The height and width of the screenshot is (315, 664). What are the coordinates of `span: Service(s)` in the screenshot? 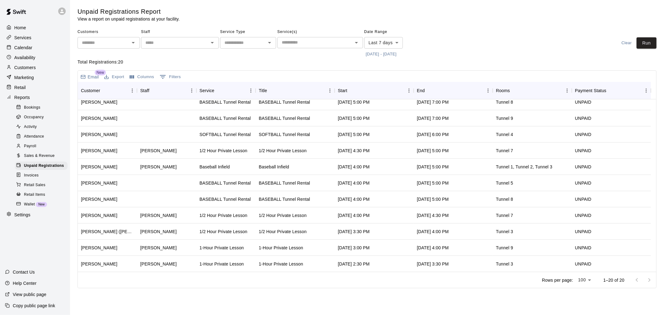 It's located at (320, 32).